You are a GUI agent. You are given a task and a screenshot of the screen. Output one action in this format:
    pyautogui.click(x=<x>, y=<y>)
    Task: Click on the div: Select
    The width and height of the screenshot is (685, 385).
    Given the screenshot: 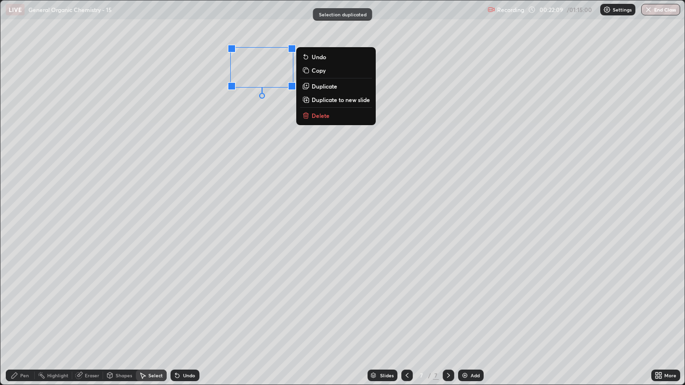 What is the action you would take?
    pyautogui.click(x=156, y=376)
    